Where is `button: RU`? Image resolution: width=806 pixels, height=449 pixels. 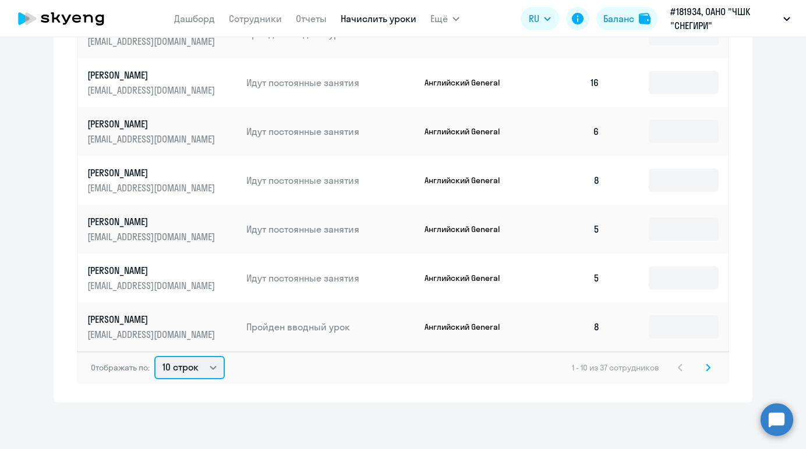
button: RU is located at coordinates (540, 19).